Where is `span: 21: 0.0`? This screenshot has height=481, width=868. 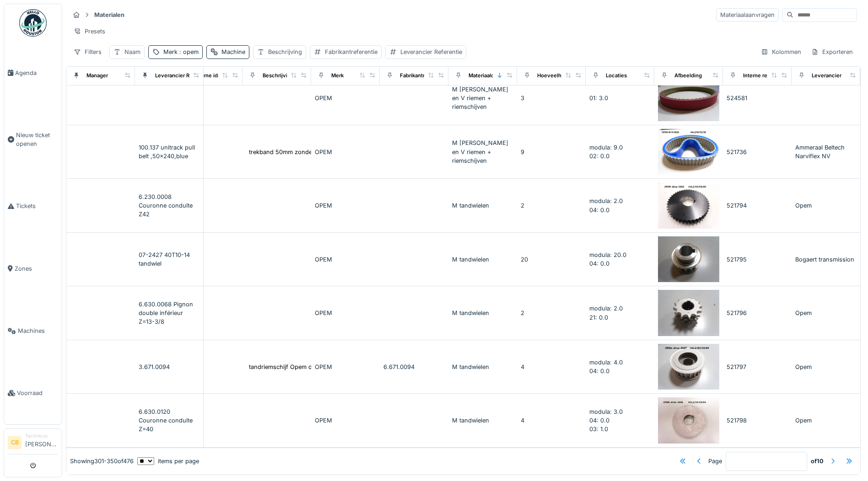 span: 21: 0.0 is located at coordinates (598, 317).